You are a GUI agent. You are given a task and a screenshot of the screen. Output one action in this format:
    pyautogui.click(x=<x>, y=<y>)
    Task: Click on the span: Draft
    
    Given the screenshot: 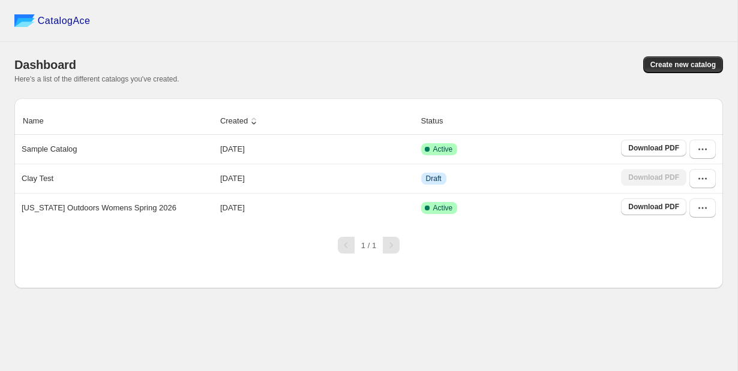 What is the action you would take?
    pyautogui.click(x=434, y=179)
    